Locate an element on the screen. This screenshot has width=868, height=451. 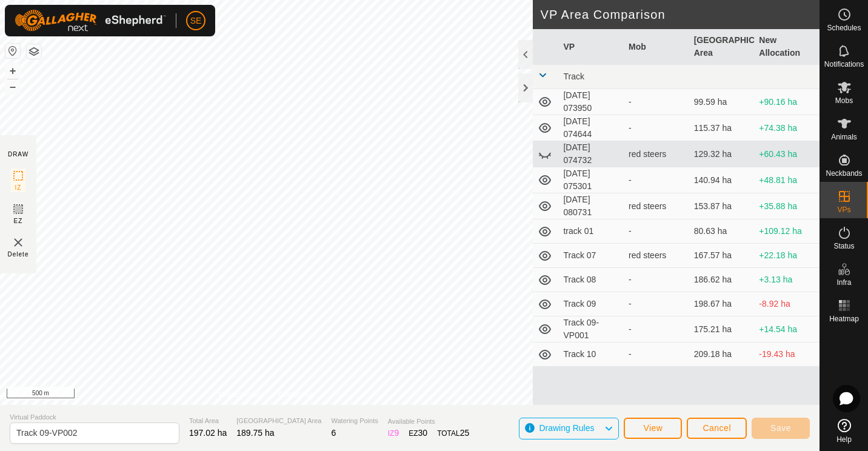
span: Animals is located at coordinates (844, 137).